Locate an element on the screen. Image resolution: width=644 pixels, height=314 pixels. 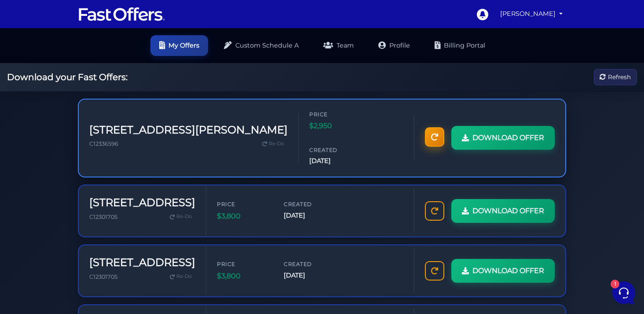
p: Home is located at coordinates (34, 249).